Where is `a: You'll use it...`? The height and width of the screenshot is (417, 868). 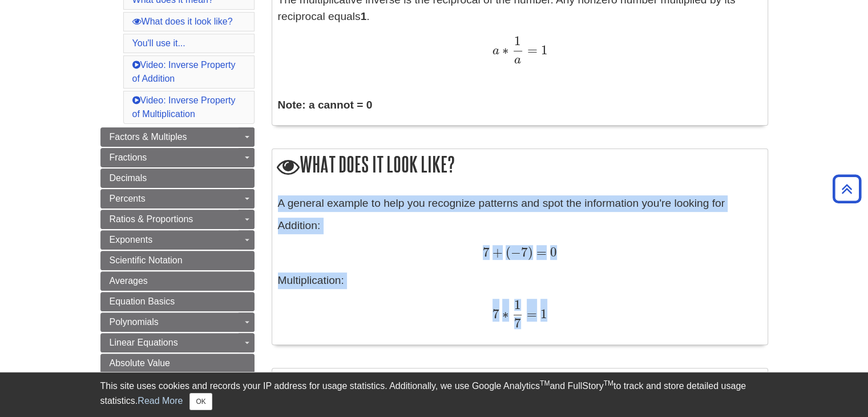
a: You'll use it... is located at coordinates (158, 43).